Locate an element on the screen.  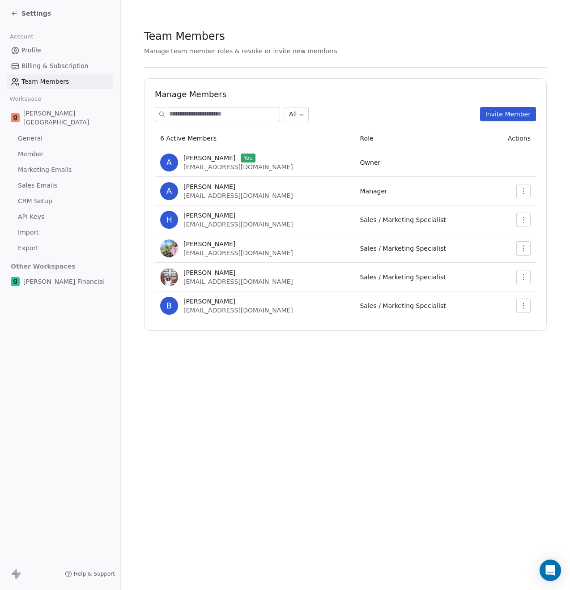
span: 6 Active Members is located at coordinates (188, 138).